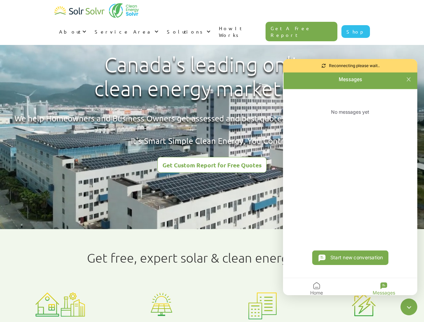 This screenshot has height=322, width=424. What do you see at coordinates (212, 165) in the screenshot?
I see `a: Get Custom Report for Free Quotes` at bounding box center [212, 165].